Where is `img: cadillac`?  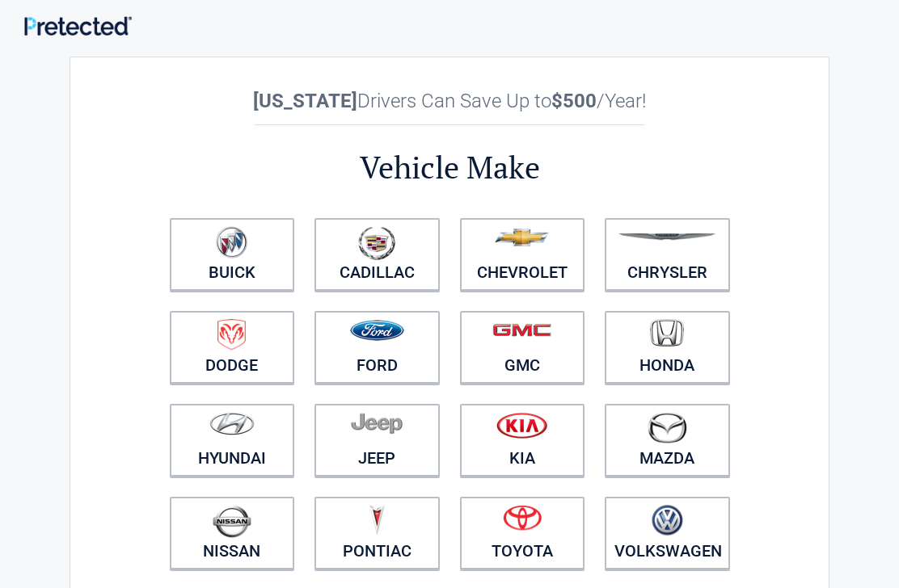 img: cadillac is located at coordinates (377, 243).